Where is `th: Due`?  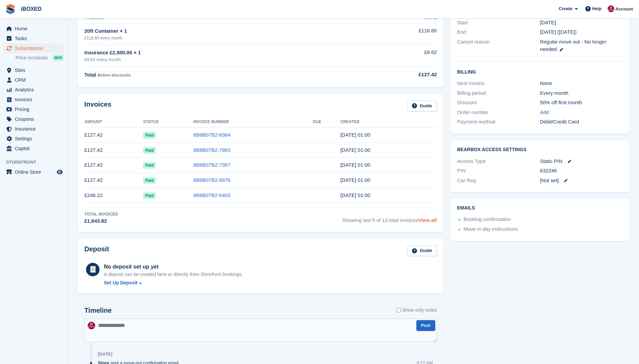 th: Due is located at coordinates (327, 122).